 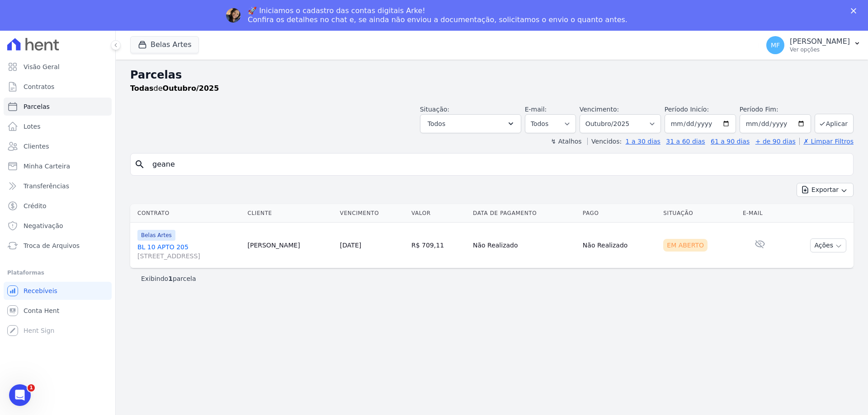 I want to click on span: Parcelas, so click(x=36, y=107).